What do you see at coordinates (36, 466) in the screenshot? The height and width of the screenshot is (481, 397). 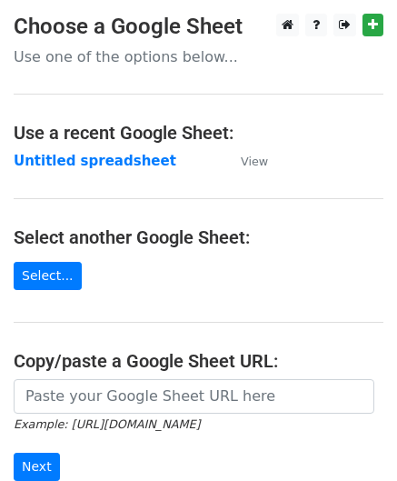 I see `input: Next` at bounding box center [36, 466].